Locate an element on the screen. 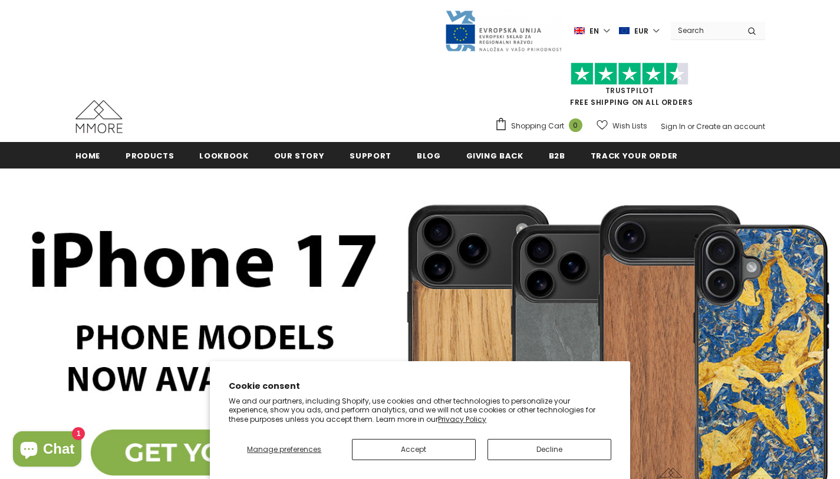 This screenshot has width=840, height=479. a: Privacy Policy is located at coordinates (462, 419).